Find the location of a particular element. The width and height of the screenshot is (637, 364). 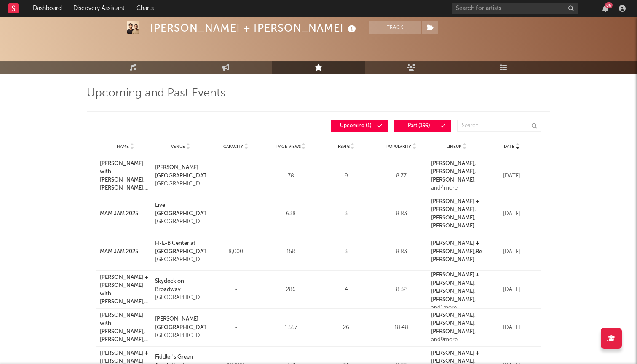

div: 26 is located at coordinates (346, 327).